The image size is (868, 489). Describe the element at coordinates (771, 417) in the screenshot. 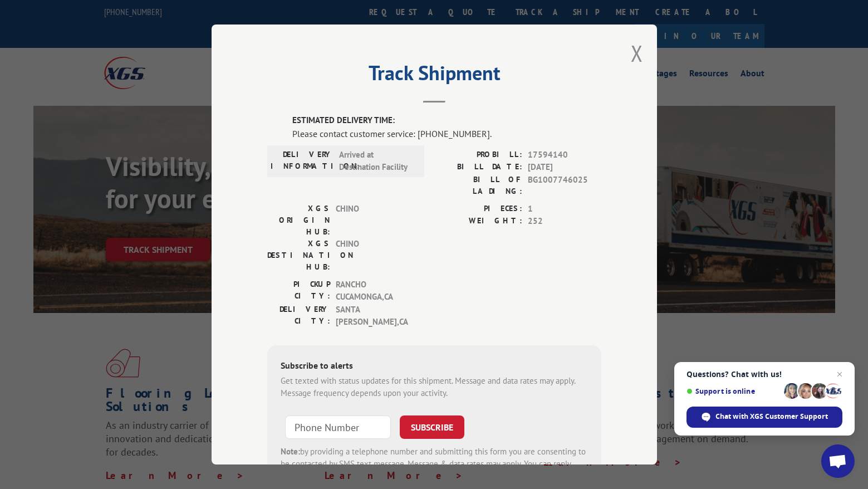

I see `span: Chat with XGS Customer Support` at that location.